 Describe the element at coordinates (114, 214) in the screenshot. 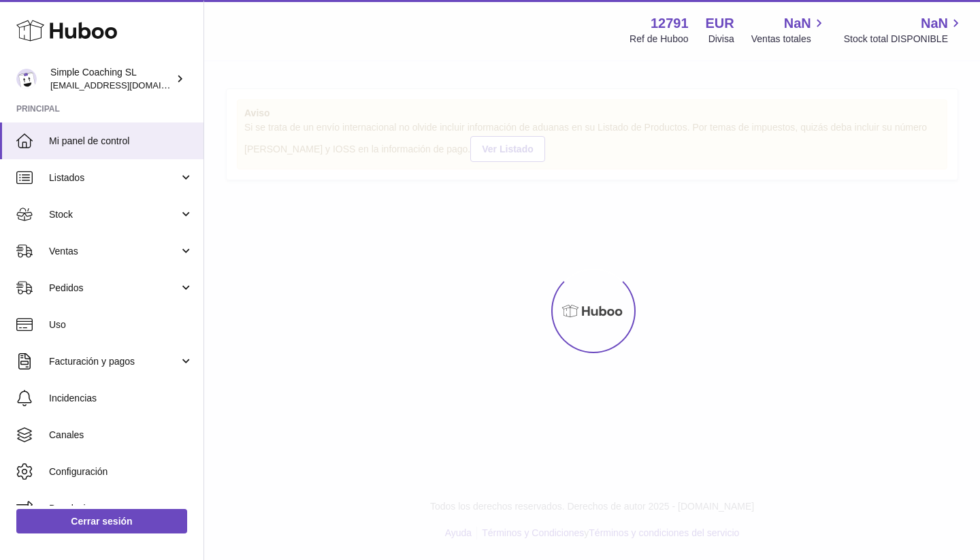

I see `span: Stock` at that location.